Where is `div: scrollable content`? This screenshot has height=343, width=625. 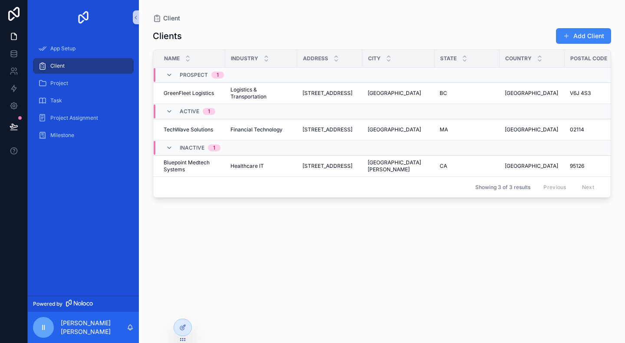 div: scrollable content is located at coordinates (83, 95).